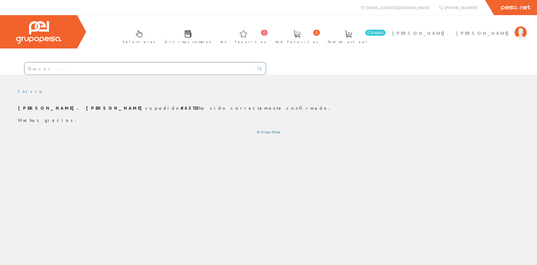 The width and height of the screenshot is (537, 265). What do you see at coordinates (188, 42) in the screenshot?
I see `span: Últimas compras` at bounding box center [188, 42].